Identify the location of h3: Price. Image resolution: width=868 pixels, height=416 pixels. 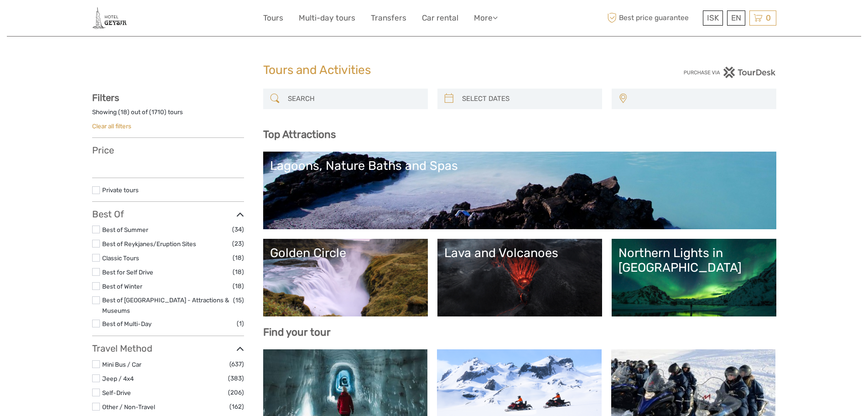
(168, 150).